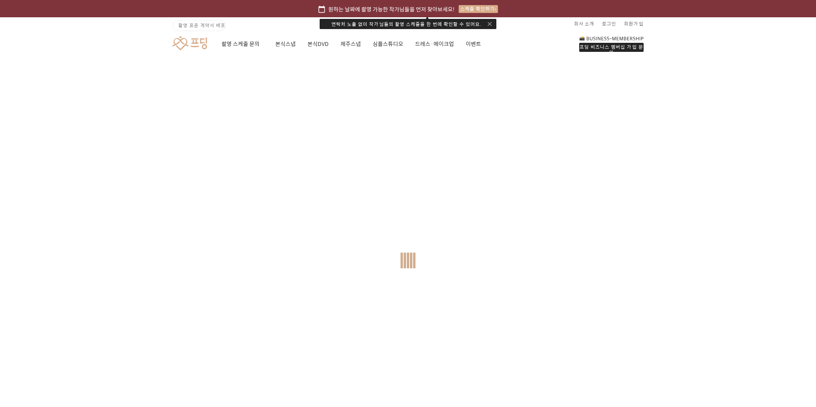 This screenshot has height=407, width=816. Describe the element at coordinates (584, 24) in the screenshot. I see `a: 회사 소개` at that location.